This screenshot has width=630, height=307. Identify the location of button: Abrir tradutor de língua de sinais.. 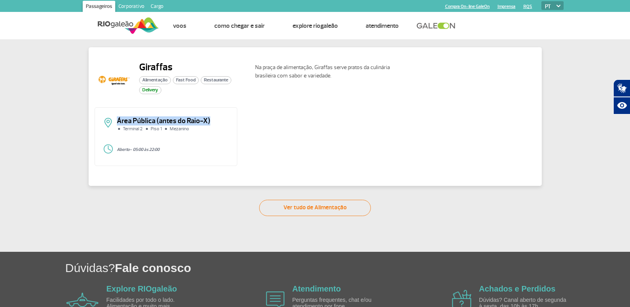
(621, 88).